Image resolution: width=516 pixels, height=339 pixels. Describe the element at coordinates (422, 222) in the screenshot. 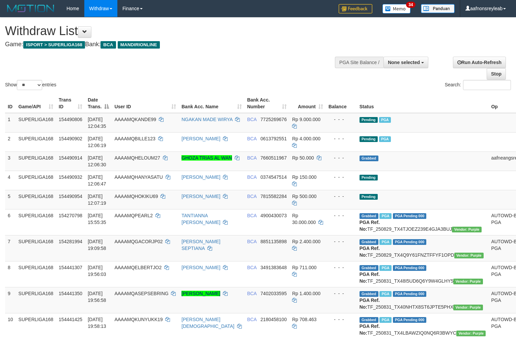

I see `td: TF_250829_TX4TJOEZ239E4GJA3BUJ` at that location.